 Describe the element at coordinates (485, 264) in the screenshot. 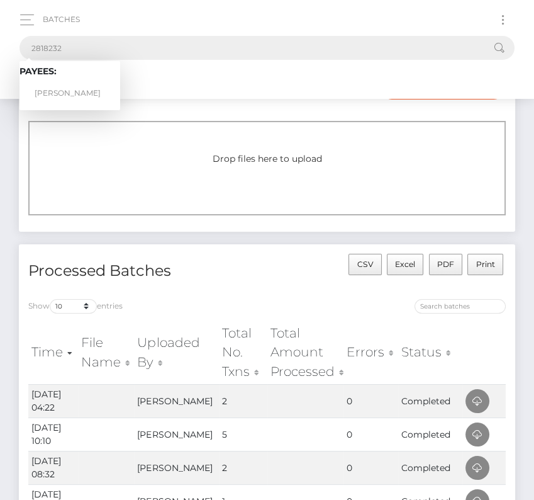

I see `button: Print` at that location.